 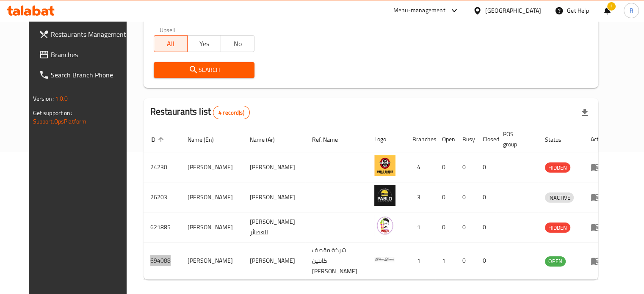 What do you see at coordinates (585, 113) in the screenshot?
I see `div: Export file` at bounding box center [585, 113].